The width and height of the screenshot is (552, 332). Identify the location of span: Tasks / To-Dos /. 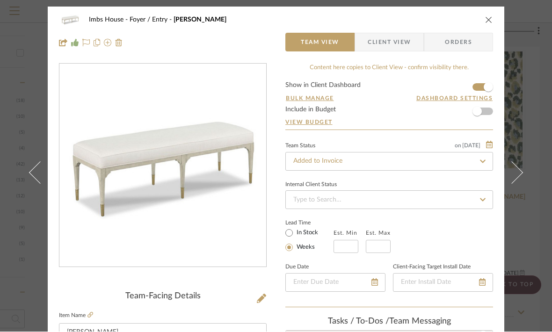
(358, 322).